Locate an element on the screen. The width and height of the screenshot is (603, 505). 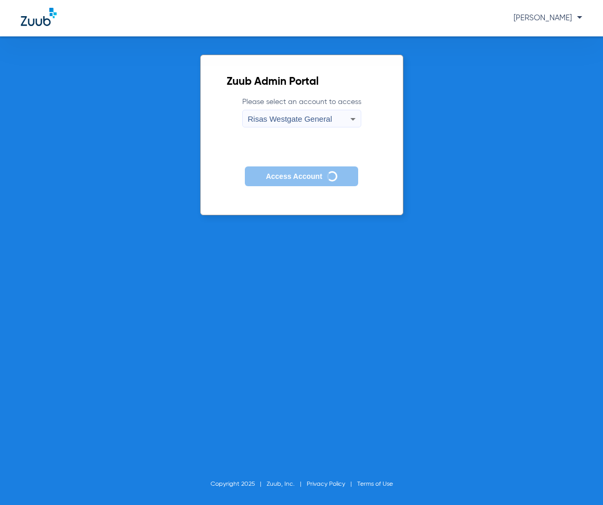
a: Privacy Policy is located at coordinates (326, 484).